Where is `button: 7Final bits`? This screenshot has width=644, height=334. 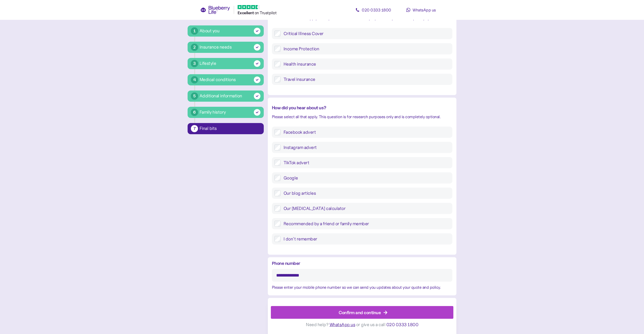 button: 7Final bits is located at coordinates (226, 128).